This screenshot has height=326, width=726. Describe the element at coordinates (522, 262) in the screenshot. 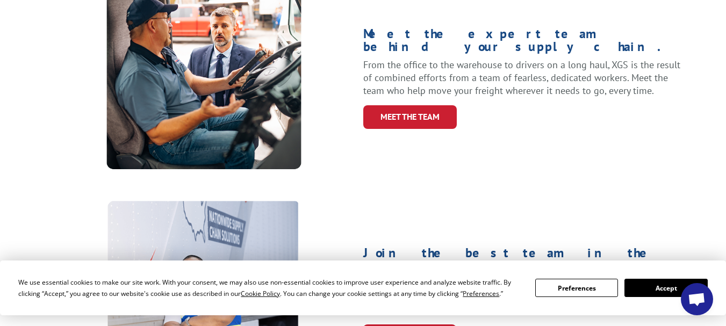

I see `h1: Join the best team in the industry.` at that location.